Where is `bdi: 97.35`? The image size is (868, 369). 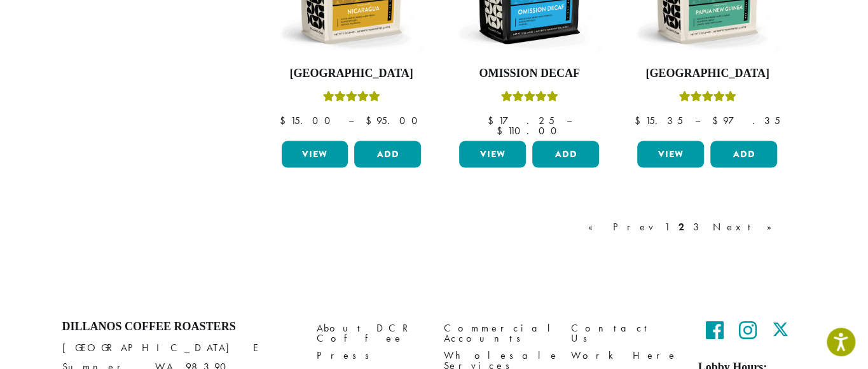 bdi: 97.35 is located at coordinates (746, 119).